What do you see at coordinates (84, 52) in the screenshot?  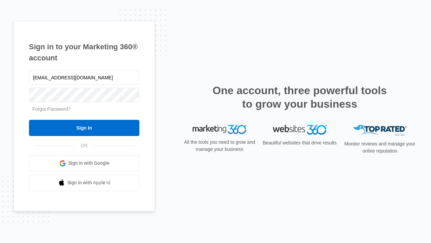 I see `h1: Sign in to your Marketing 360® account` at bounding box center [84, 52].